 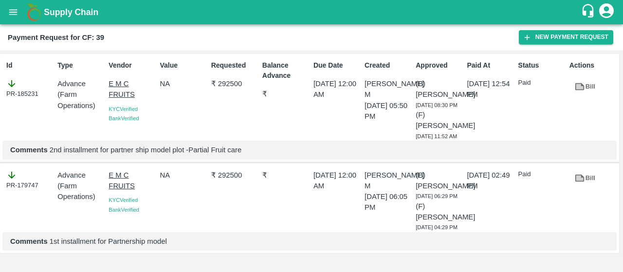 I want to click on button: open drawer, so click(x=13, y=12).